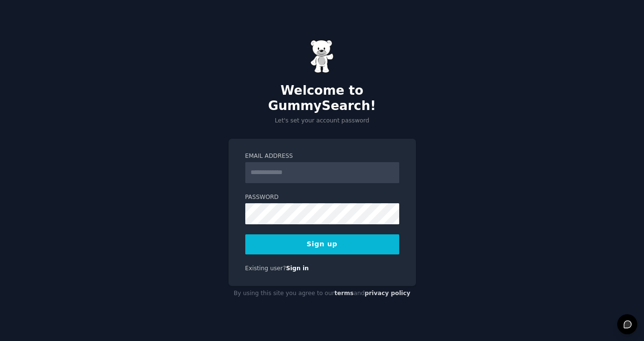 The height and width of the screenshot is (341, 644). What do you see at coordinates (323, 157) in the screenshot?
I see `label: Email Address` at bounding box center [323, 157].